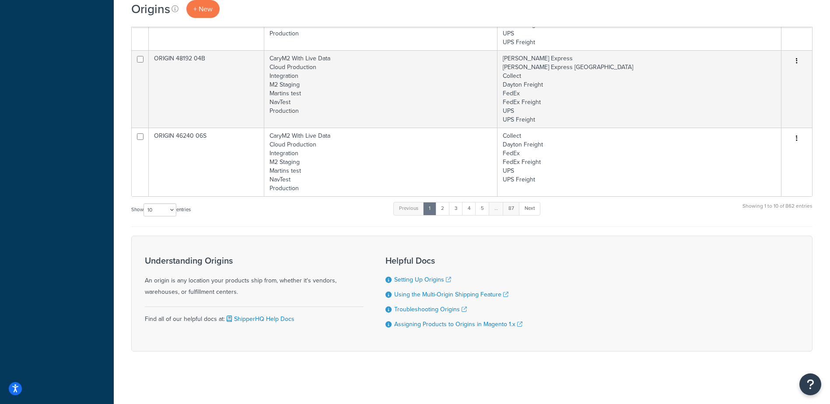  I want to click on select: Showentries, so click(160, 210).